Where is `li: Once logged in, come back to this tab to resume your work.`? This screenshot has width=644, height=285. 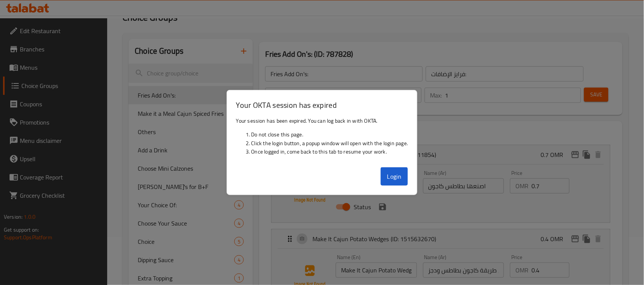
li: Once logged in, come back to this tab to resume your work. is located at coordinates (330, 152).